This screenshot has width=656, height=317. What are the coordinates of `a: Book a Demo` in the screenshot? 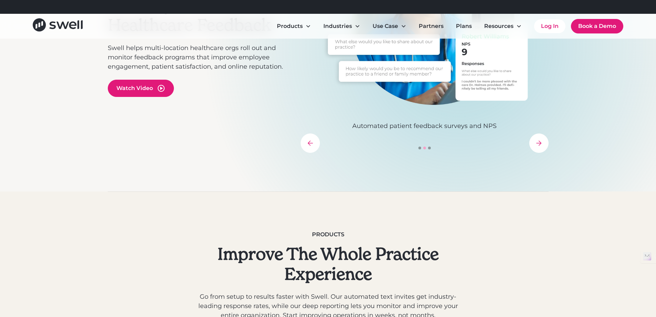 It's located at (597, 26).